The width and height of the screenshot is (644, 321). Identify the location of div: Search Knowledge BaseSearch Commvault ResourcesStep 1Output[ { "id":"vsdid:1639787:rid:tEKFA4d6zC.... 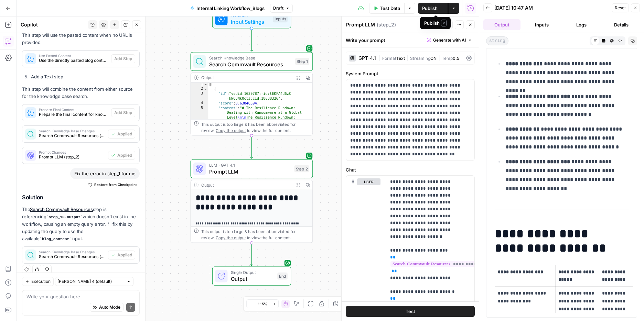
(252, 93).